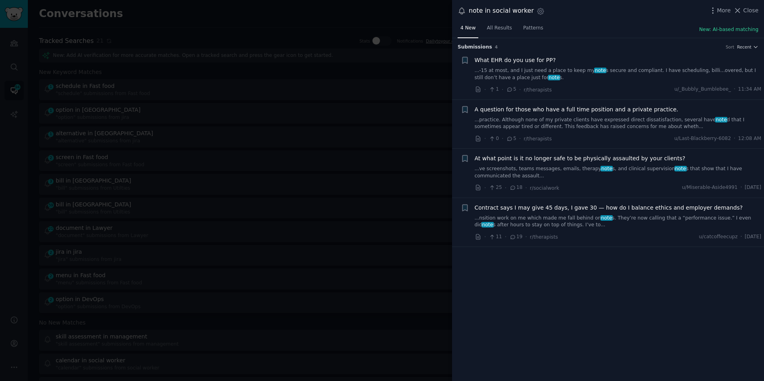  Describe the element at coordinates (746, 10) in the screenshot. I see `button: Close` at that location.